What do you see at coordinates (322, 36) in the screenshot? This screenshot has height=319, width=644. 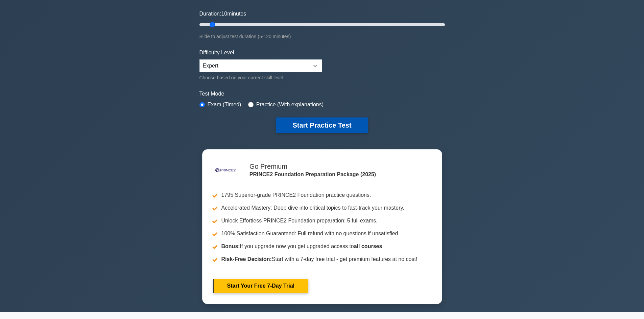 I see `div: Slide to adjust test duration (5-120 minutes)` at bounding box center [322, 36].